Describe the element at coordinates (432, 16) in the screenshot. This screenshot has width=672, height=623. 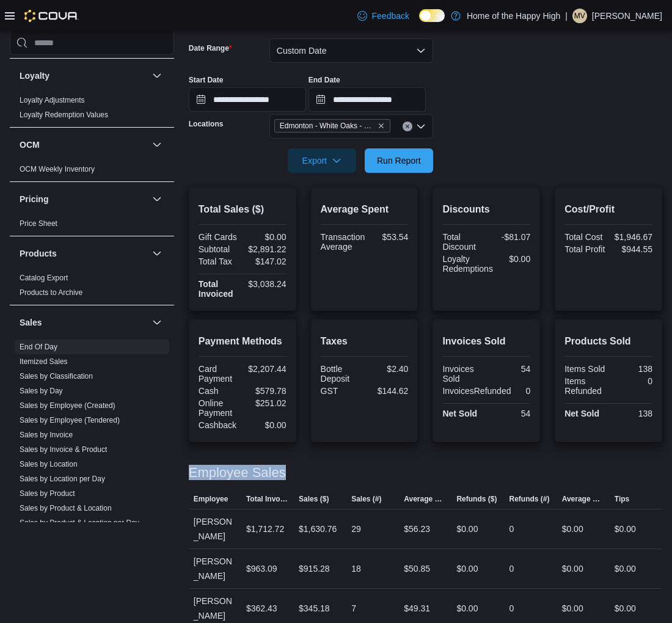
I see `input: Dark Mode` at that location.